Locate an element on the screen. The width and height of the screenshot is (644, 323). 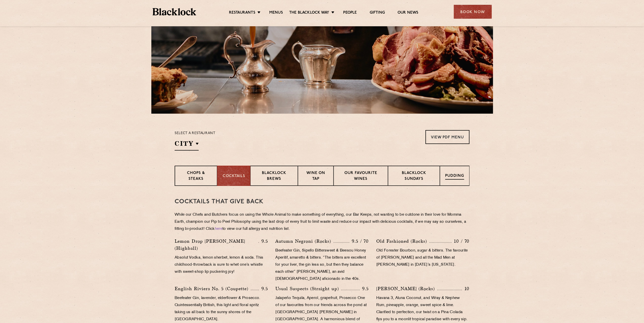
p: Pudding is located at coordinates (454, 176).